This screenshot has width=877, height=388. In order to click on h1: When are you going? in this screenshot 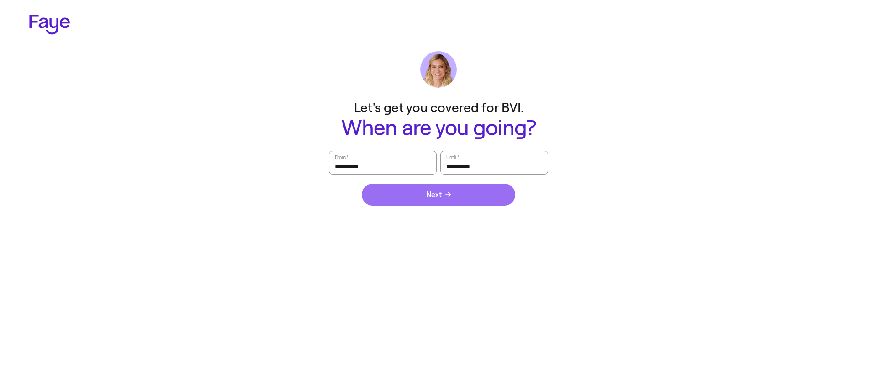, I will do `click(439, 128)`.